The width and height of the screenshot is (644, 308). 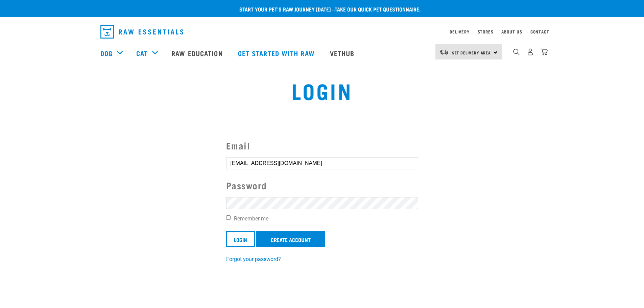 What do you see at coordinates (106, 53) in the screenshot?
I see `a: Dog` at bounding box center [106, 53].